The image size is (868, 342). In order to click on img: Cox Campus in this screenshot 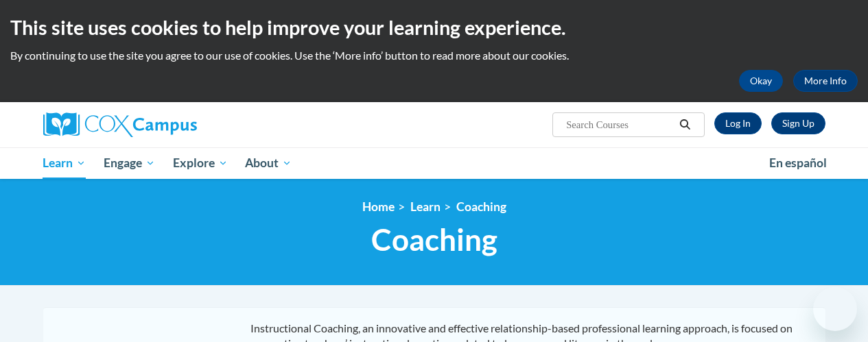, I will do `click(120, 125)`.